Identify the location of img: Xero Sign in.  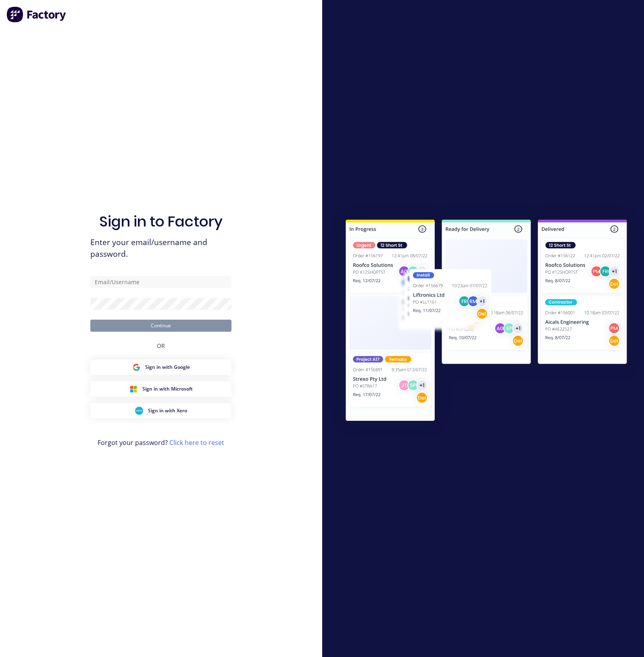
(139, 411).